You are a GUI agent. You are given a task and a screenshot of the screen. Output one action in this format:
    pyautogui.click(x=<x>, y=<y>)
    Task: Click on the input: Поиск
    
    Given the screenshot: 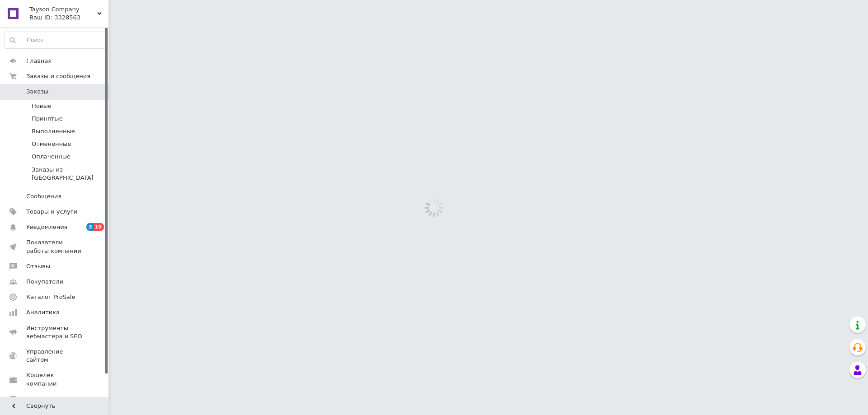 What is the action you would take?
    pyautogui.click(x=56, y=41)
    